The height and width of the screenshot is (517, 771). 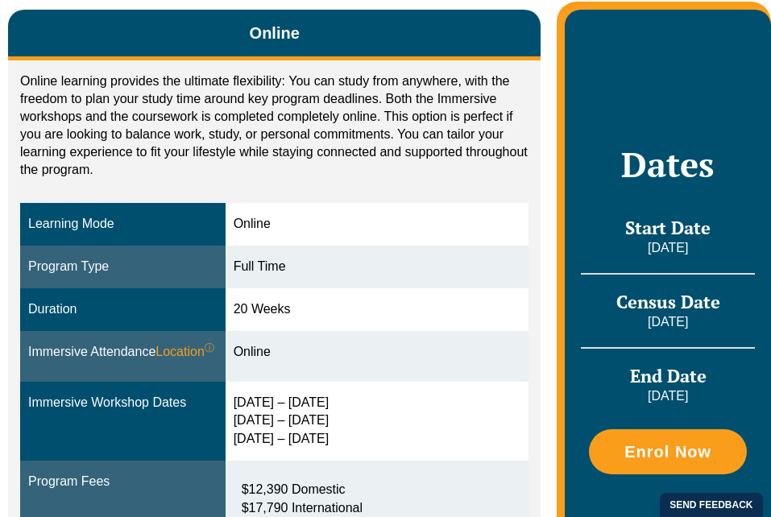 I want to click on p: Online learning provides the ultimate flexibility: You can study from anywhere, with the freedom ..., so click(x=274, y=126).